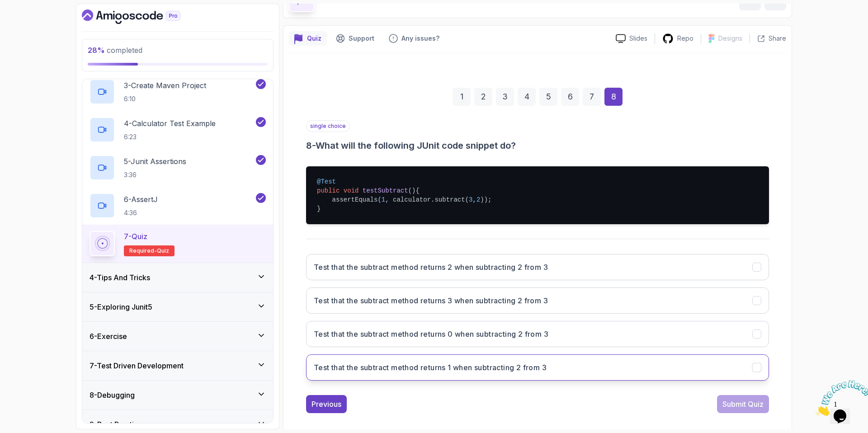  Describe the element at coordinates (162, 251) in the screenshot. I see `span: quiz` at that location.